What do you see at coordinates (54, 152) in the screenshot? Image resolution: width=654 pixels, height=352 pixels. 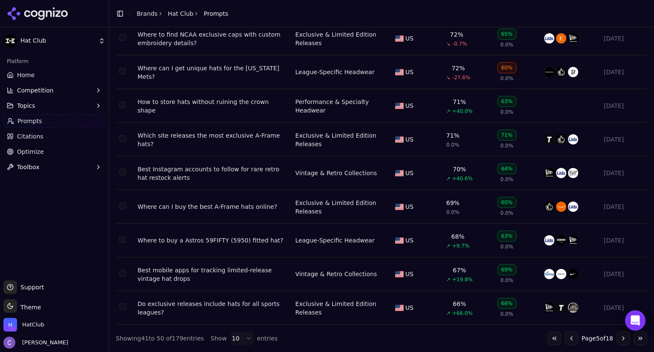 I see `a: Optimize` at bounding box center [54, 152].